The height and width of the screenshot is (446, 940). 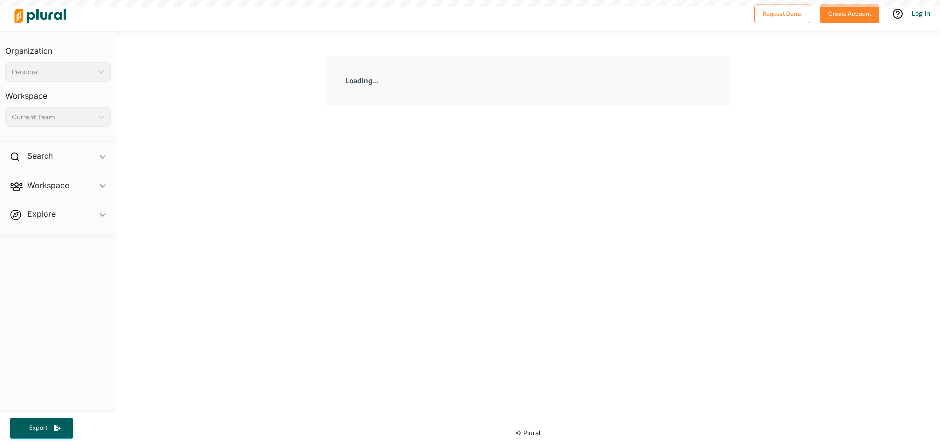 I want to click on span: Export, so click(x=38, y=428).